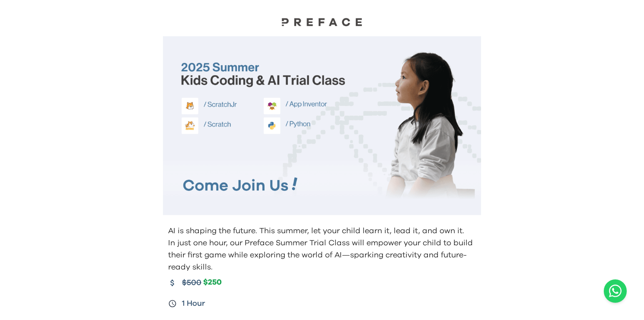 The image size is (644, 320). I want to click on p: In just one hour, our Preface Summer Trial Class will empower your child to build their first gam..., so click(323, 255).